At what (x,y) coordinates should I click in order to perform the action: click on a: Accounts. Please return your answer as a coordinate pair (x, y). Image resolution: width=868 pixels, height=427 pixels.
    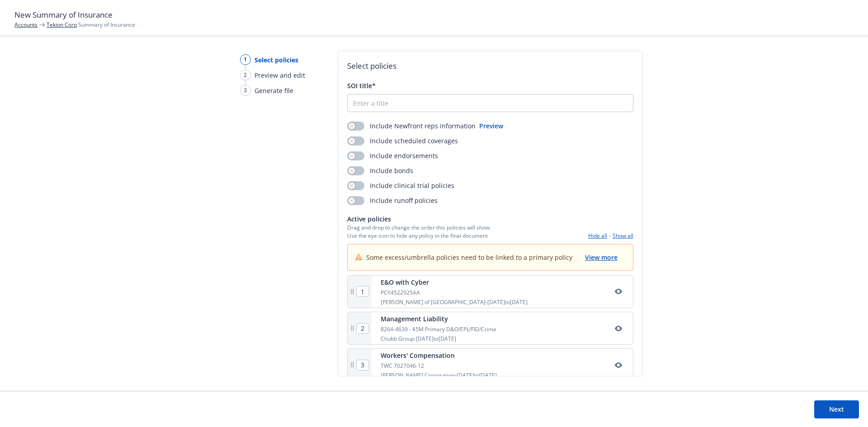
    Looking at the image, I should click on (26, 24).